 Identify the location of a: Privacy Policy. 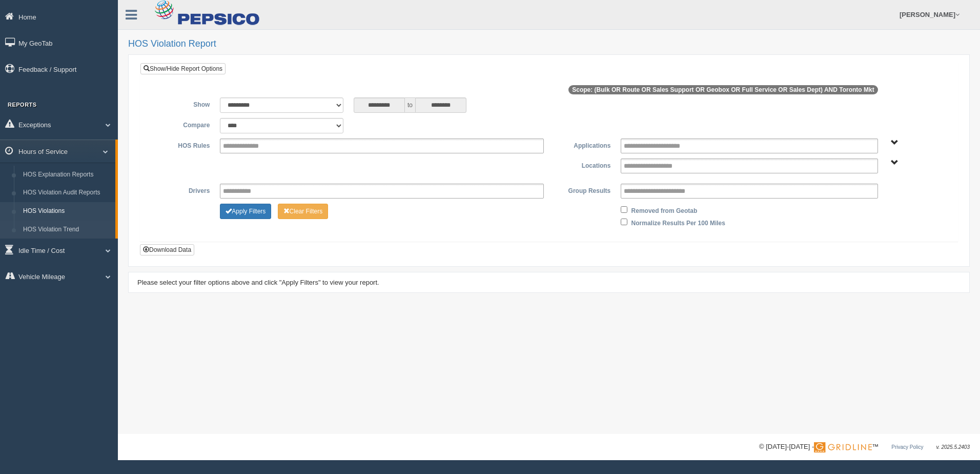
(908, 447).